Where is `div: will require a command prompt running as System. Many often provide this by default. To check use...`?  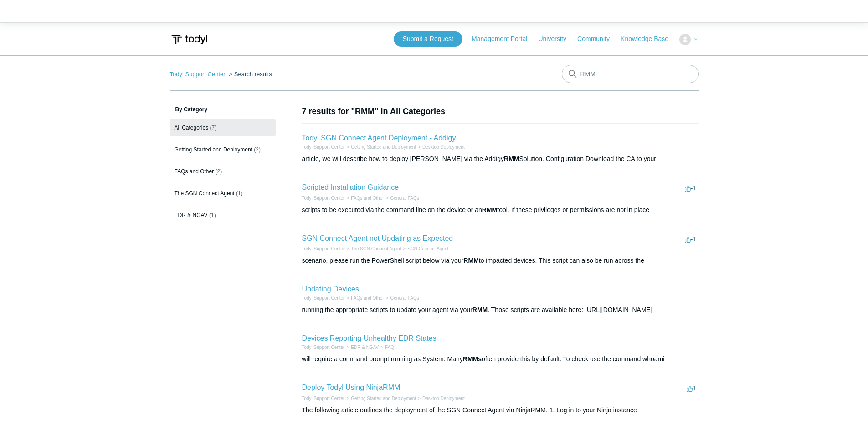 div: will require a command prompt running as System. Many often provide this by default. To check use... is located at coordinates (500, 359).